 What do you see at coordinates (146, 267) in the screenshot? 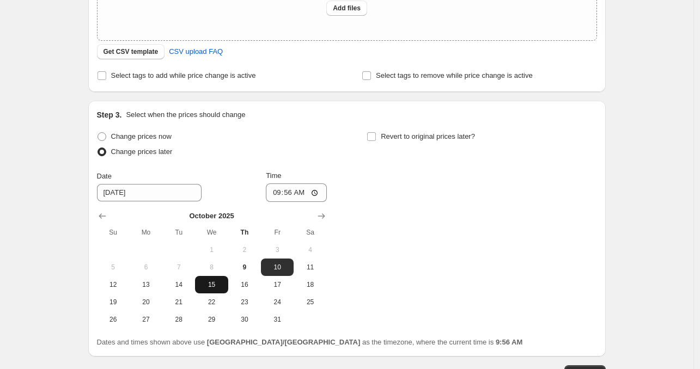
I see `button: Monday October 6 2025` at bounding box center [146, 267].